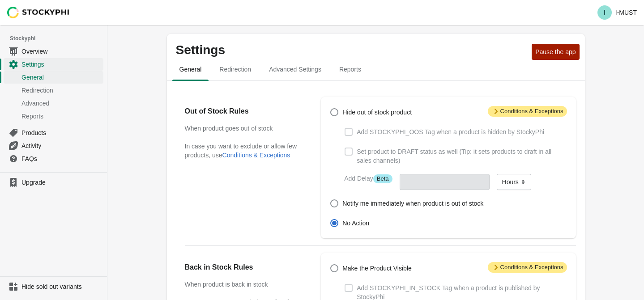 The height and width of the screenshot is (300, 644). Describe the element at coordinates (413, 203) in the screenshot. I see `span: Notify me immediately when product is out of stock` at that location.